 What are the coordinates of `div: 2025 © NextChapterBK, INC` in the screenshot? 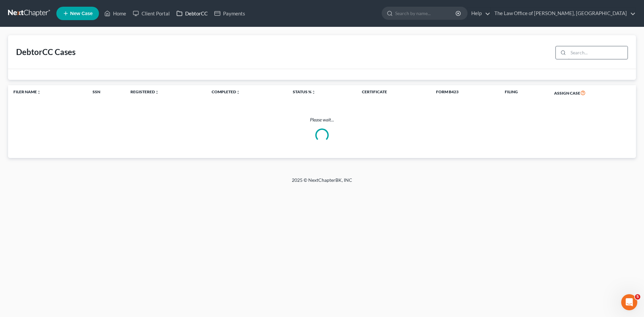 It's located at (322, 183).